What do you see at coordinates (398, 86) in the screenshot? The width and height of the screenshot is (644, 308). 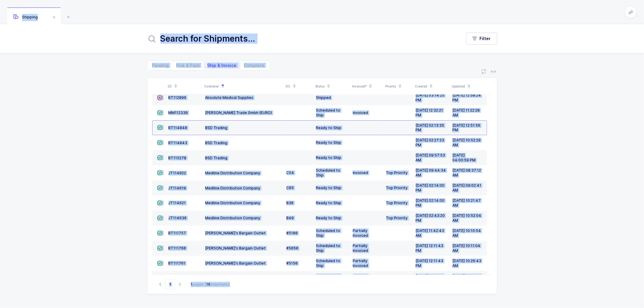 I see `div: Priority` at bounding box center [398, 86].